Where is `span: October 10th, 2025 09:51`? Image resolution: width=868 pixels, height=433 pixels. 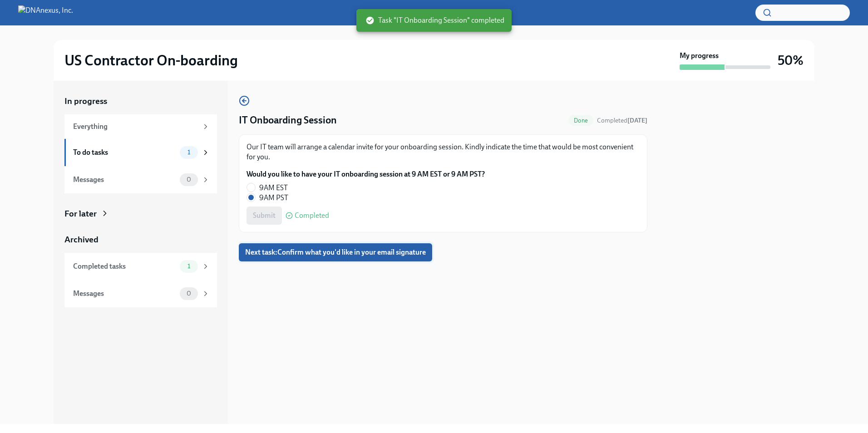
span: October 10th, 2025 09:51 is located at coordinates (621, 121).